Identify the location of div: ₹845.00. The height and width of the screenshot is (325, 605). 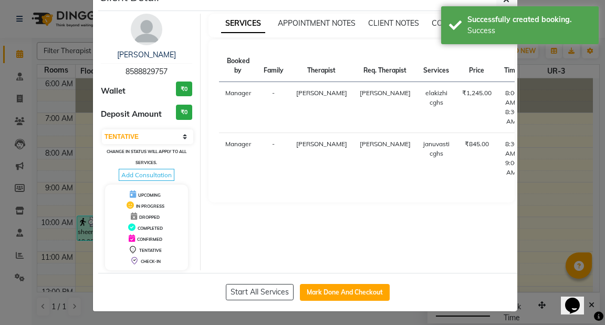
(477, 144).